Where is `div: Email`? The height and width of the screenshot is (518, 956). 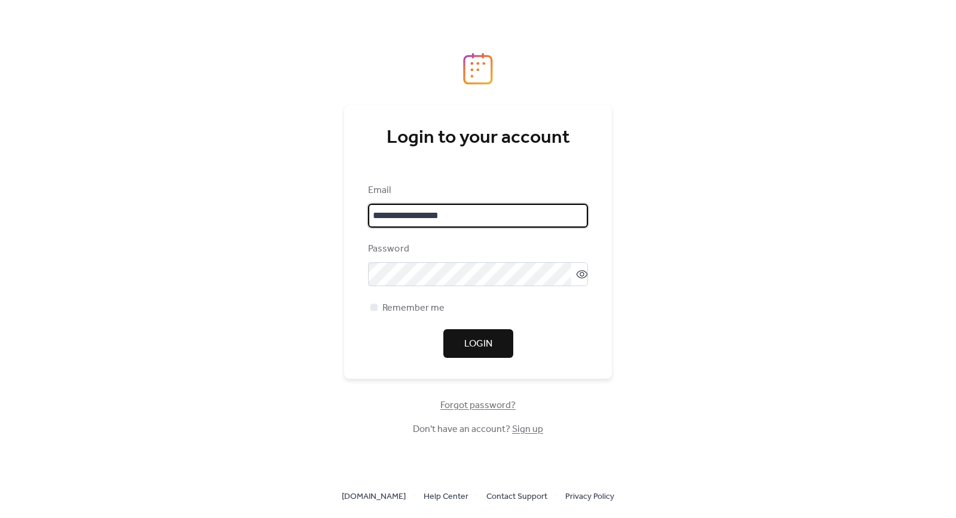
div: Email is located at coordinates (477, 191).